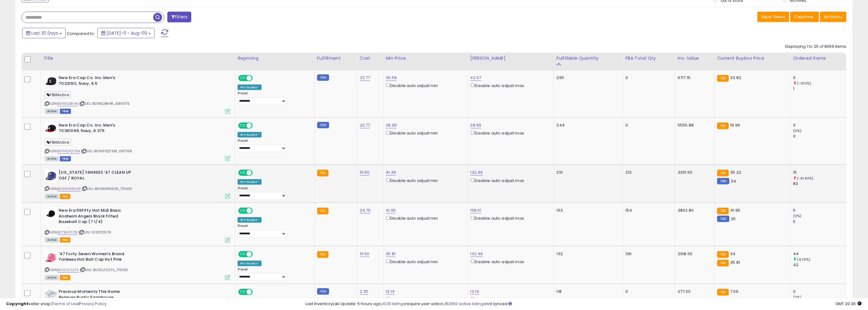 This screenshot has width=868, height=310. I want to click on img: 41bjbohLciL._SL40_.jpg, so click(51, 82).